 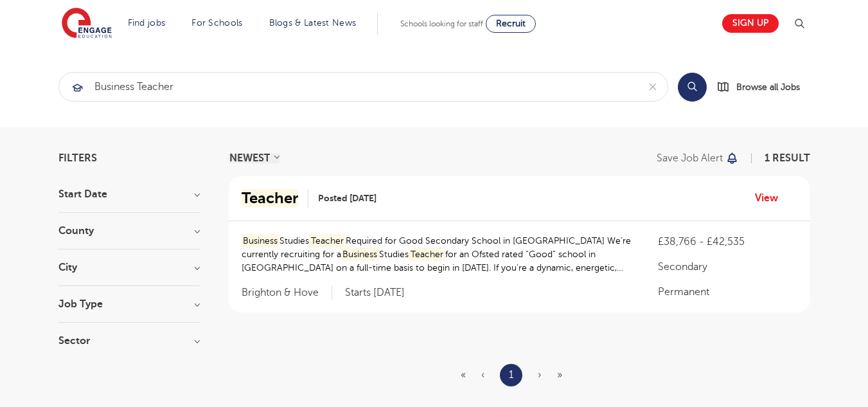 I want to click on p: £38,766 - £42,535, so click(x=727, y=242).